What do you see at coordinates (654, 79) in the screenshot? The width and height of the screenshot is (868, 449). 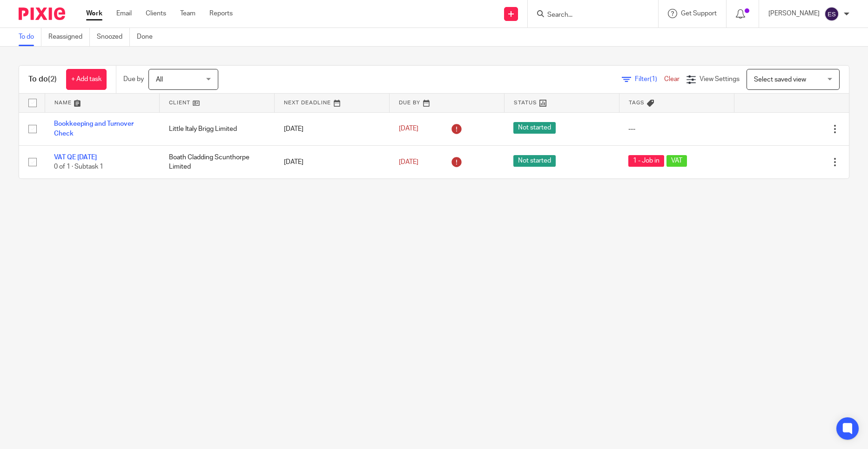 I see `span: (1)` at bounding box center [654, 79].